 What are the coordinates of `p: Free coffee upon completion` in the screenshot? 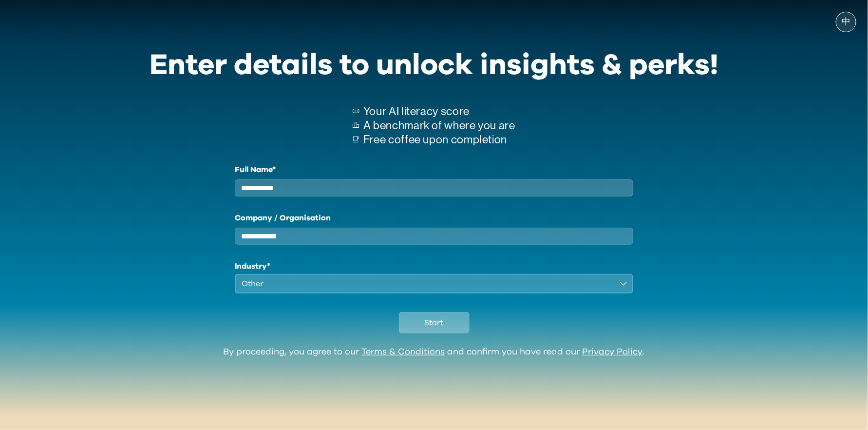 It's located at (439, 140).